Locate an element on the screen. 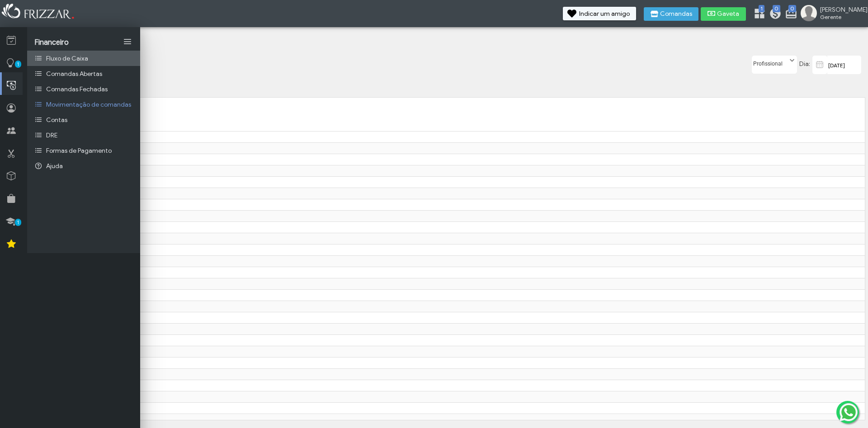  a: Comandas Fechadas is located at coordinates (84, 89).